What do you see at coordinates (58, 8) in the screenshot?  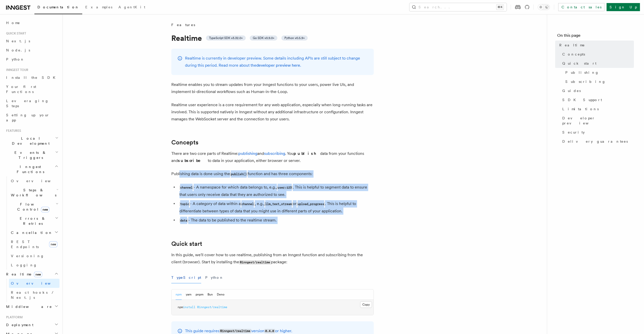 I see `a: Documentation` at bounding box center [58, 8].